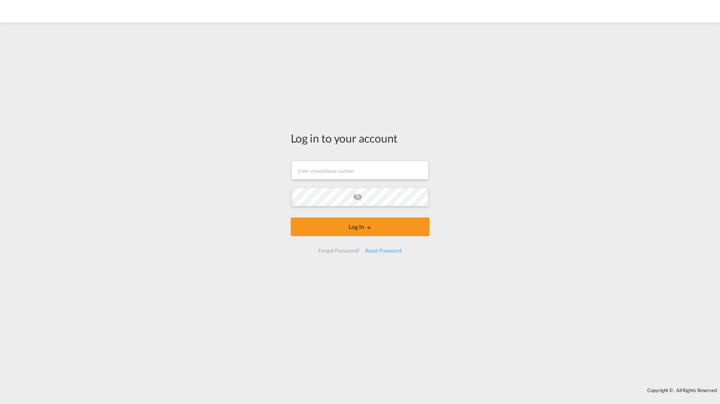  I want to click on input: Enter email/phone number, so click(360, 170).